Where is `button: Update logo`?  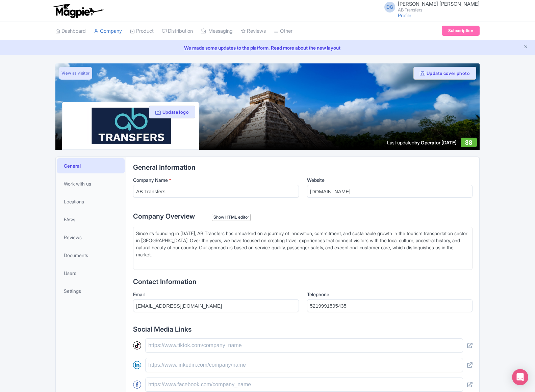
button: Update logo is located at coordinates (172, 112).